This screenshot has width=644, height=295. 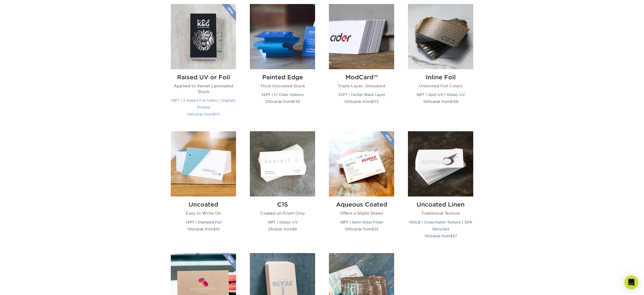 What do you see at coordinates (441, 164) in the screenshot?
I see `img: Uncoated Linen Business Cards` at bounding box center [441, 164].